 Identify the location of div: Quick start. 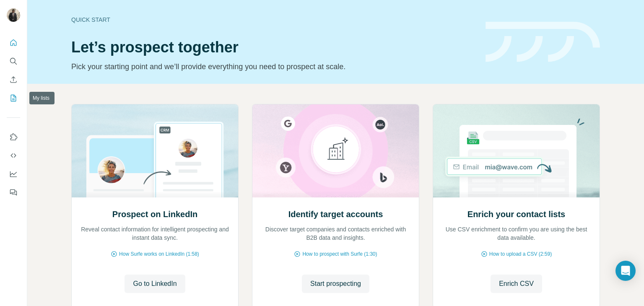
(273, 20).